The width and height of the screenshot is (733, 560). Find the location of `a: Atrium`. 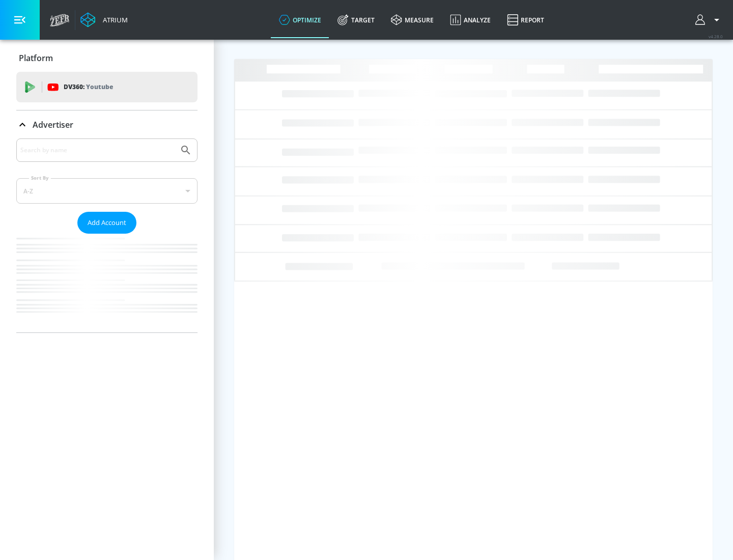

a: Atrium is located at coordinates (104, 20).